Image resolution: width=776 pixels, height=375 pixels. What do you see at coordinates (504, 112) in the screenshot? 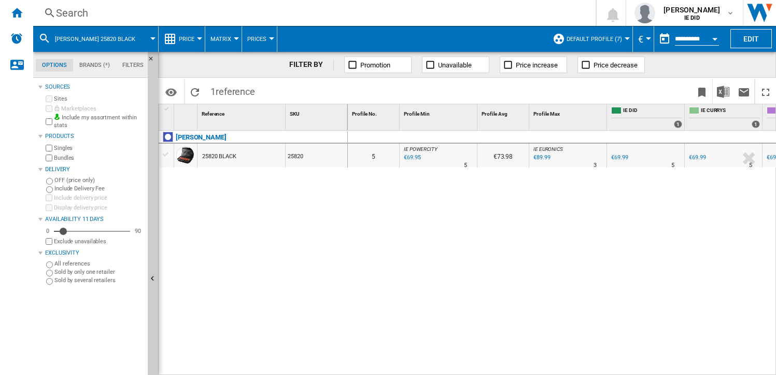
I see `div: Profile Avg Sort None` at bounding box center [504, 112].